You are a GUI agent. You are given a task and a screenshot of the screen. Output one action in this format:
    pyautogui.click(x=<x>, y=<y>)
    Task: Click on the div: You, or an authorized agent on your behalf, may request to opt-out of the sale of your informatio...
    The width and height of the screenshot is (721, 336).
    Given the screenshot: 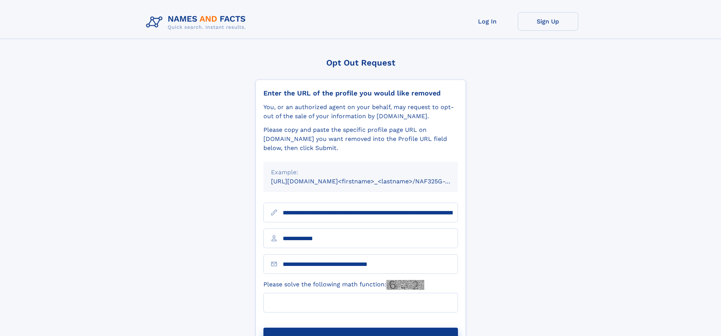 What is the action you would take?
    pyautogui.click(x=361, y=112)
    